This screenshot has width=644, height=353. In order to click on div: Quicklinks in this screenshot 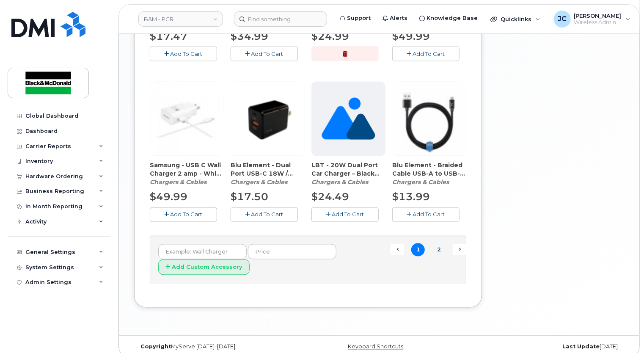, I will do `click(515, 19)`.